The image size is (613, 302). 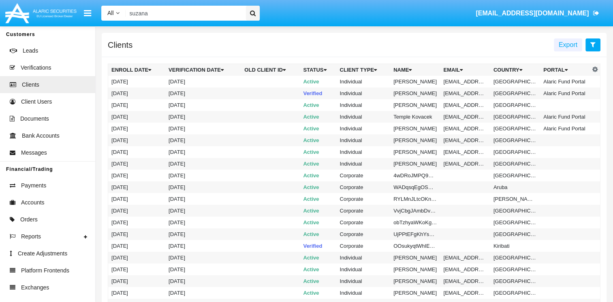 I want to click on span: Export, so click(x=568, y=45).